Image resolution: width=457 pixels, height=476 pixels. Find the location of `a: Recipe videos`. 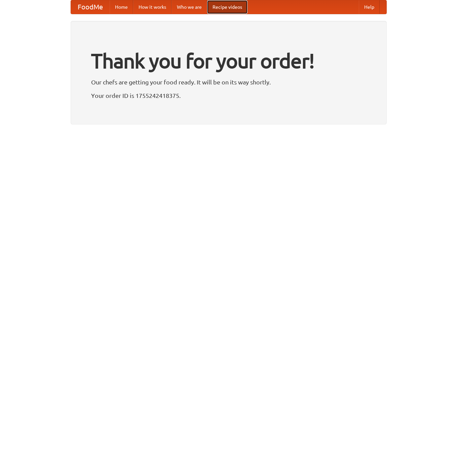

a: Recipe videos is located at coordinates (227, 7).